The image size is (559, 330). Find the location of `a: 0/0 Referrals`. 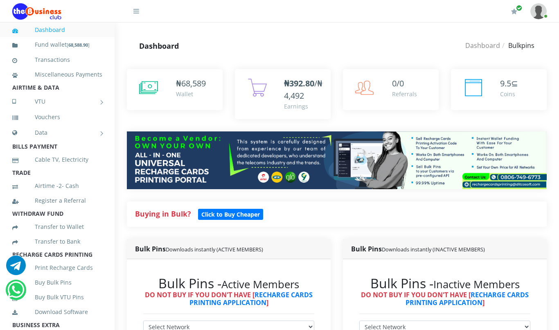

a: 0/0 Referrals is located at coordinates (391, 90).